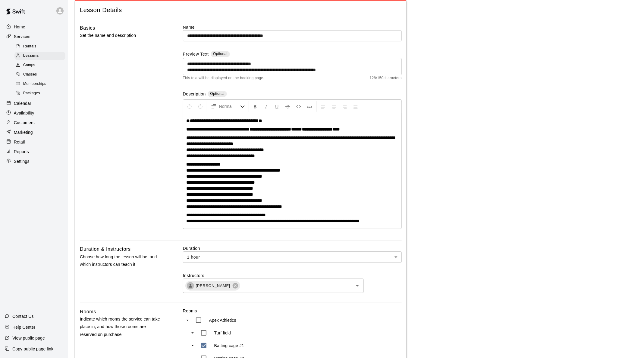 The height and width of the screenshot is (358, 644). I want to click on p: Apex Athletics, so click(223, 320).